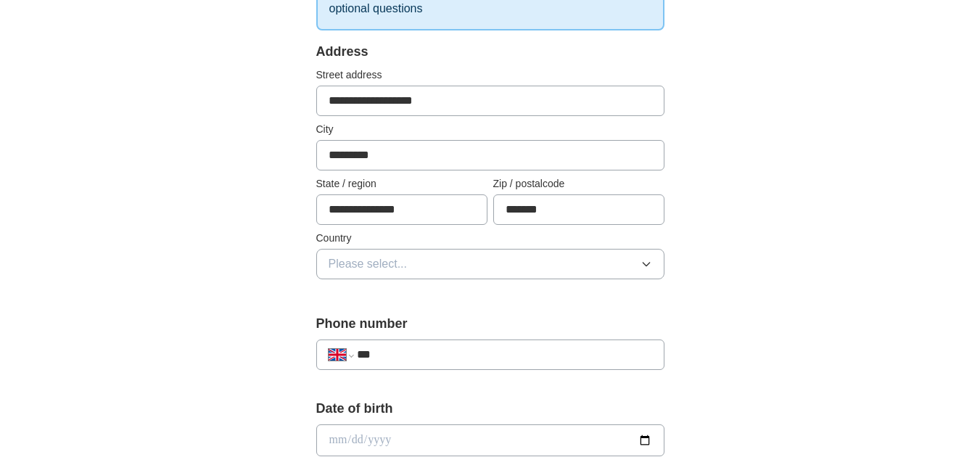 The width and height of the screenshot is (980, 465). Describe the element at coordinates (490, 129) in the screenshot. I see `label: City` at that location.